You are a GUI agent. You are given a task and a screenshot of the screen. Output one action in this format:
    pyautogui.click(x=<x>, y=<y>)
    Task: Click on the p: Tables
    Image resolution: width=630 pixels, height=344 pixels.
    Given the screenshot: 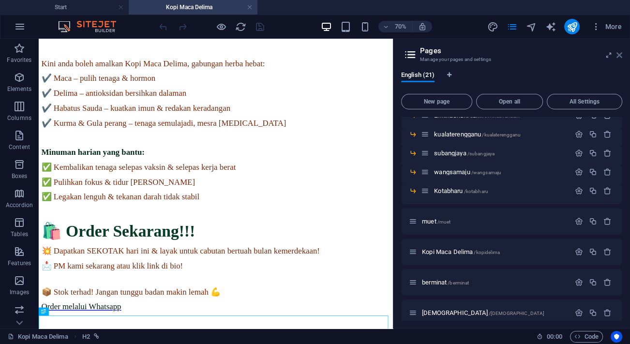 What is the action you would take?
    pyautogui.click(x=19, y=234)
    